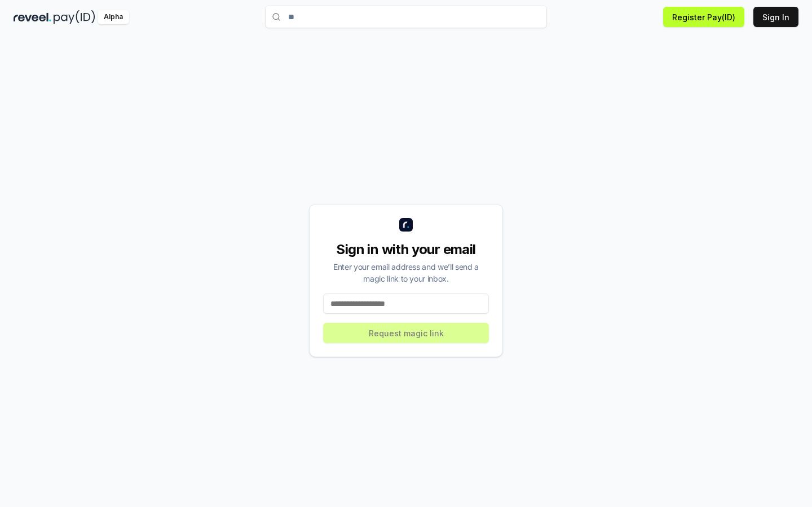  Describe the element at coordinates (406, 249) in the screenshot. I see `div: Sign in with your email` at that location.